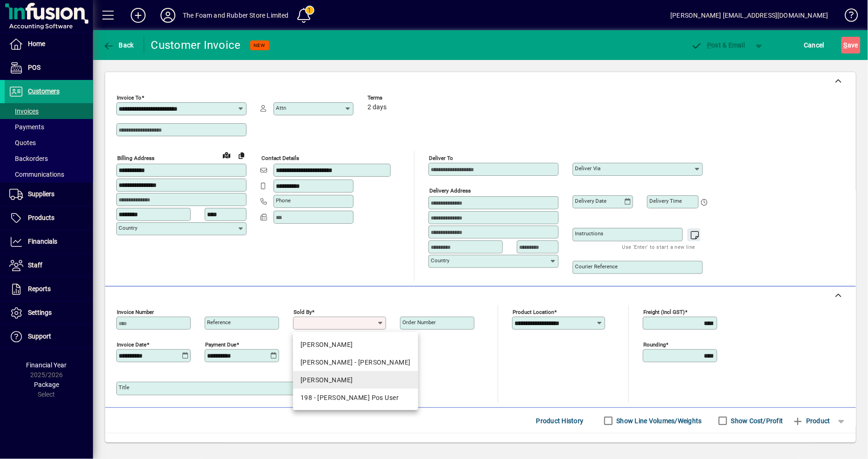 The height and width of the screenshot is (459, 868). What do you see at coordinates (589, 233) in the screenshot?
I see `mat-label: Instructions` at bounding box center [589, 233].